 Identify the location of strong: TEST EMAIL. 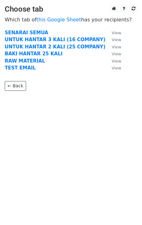
(20, 68).